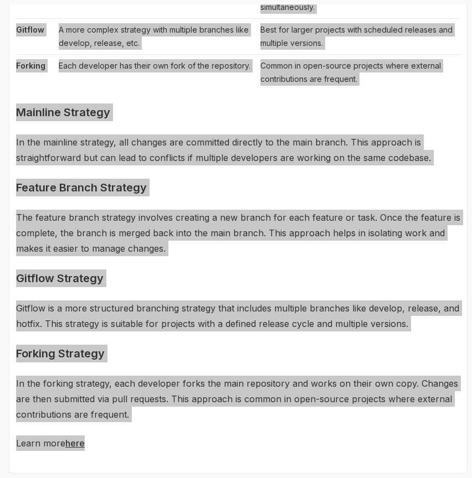  Describe the element at coordinates (155, 36) in the screenshot. I see `td: A more complex strategy with multiple branches like develop, release, etc.` at that location.